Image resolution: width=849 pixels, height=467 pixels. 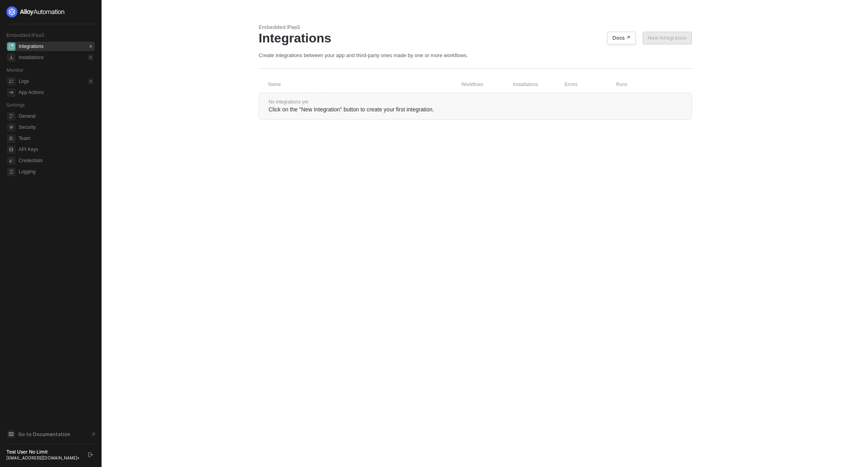 I want to click on button: Docs ↗, so click(x=621, y=38).